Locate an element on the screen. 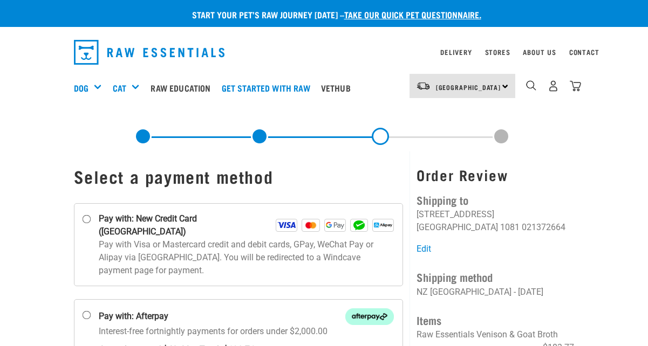 The height and width of the screenshot is (346, 648). h4: Shipping method is located at coordinates (495, 277).